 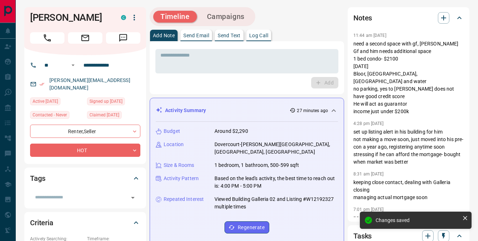 What do you see at coordinates (47, 38) in the screenshot?
I see `span: Call` at bounding box center [47, 38].